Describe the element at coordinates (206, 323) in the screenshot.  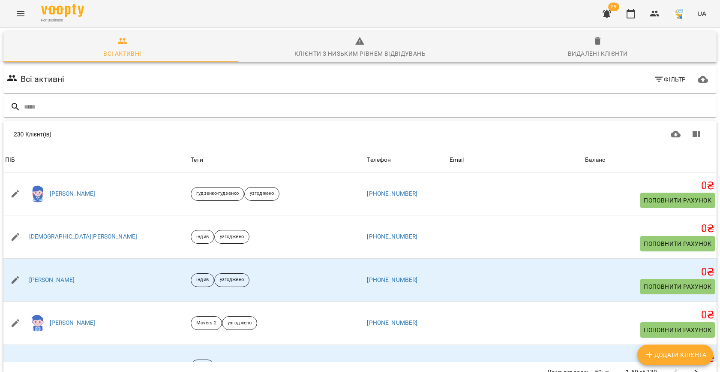
I see `div: Movers 2` at that location.